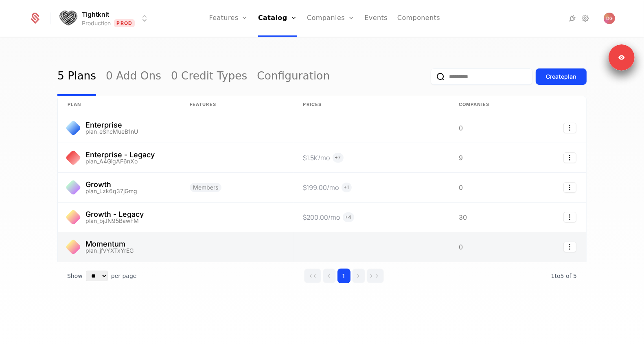  Describe the element at coordinates (322, 276) in the screenshot. I see `div: Table pagination` at that location.